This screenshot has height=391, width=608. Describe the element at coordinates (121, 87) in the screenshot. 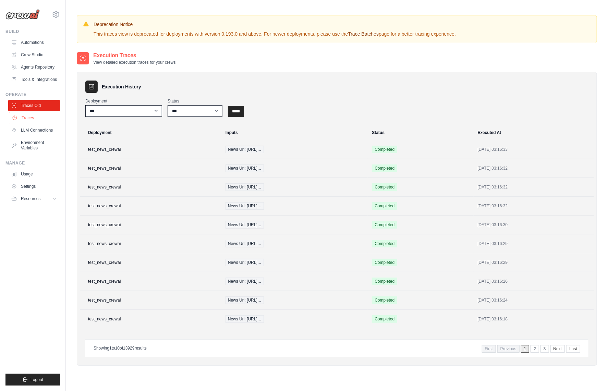

I see `h3: Execution History` at that location.